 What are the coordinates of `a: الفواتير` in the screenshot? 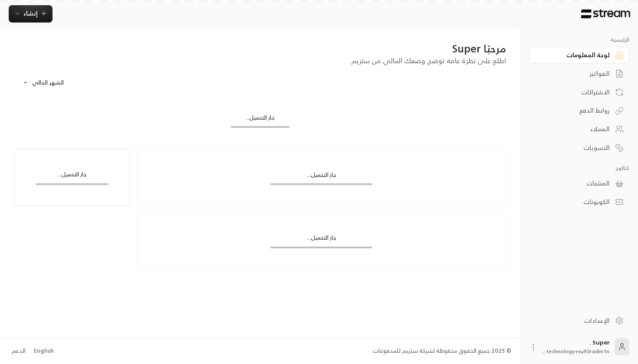 It's located at (579, 73).